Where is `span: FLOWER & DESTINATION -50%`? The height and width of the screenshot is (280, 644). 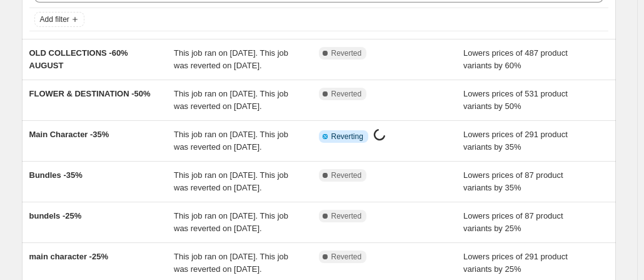
span: FLOWER & DESTINATION -50% is located at coordinates (90, 93).